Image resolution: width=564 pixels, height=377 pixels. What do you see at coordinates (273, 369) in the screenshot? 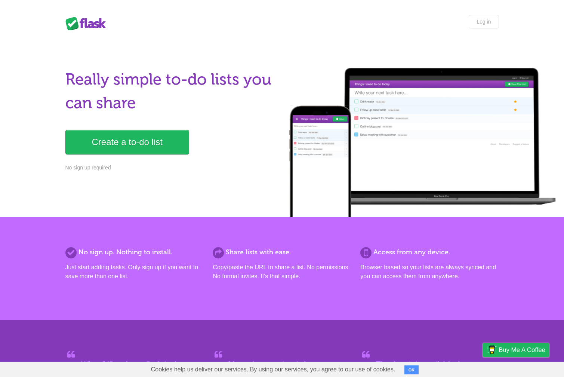
I see `span: Cookies help us deliver our services. By using our services, you agree to our use of cookies.` at bounding box center [273, 369].